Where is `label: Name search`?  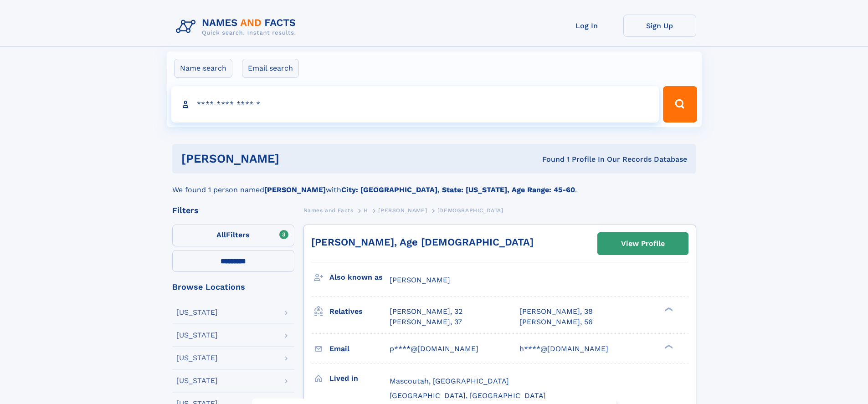 label: Name search is located at coordinates (203, 69).